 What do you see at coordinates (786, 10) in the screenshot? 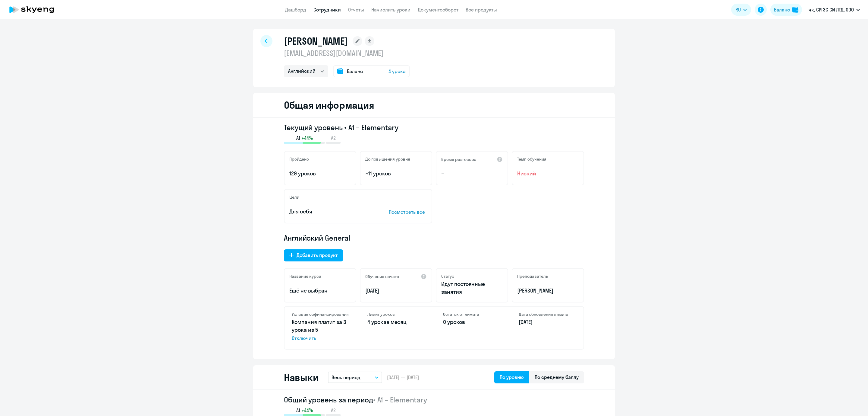
I see `a: Балансbalance` at bounding box center [786, 10].